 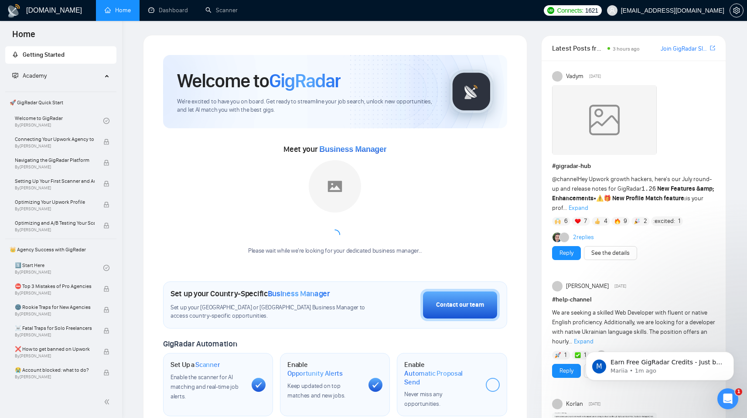 What do you see at coordinates (316, 390) in the screenshot?
I see `span: Keep updated on top matches and new jobs.` at bounding box center [316, 390].